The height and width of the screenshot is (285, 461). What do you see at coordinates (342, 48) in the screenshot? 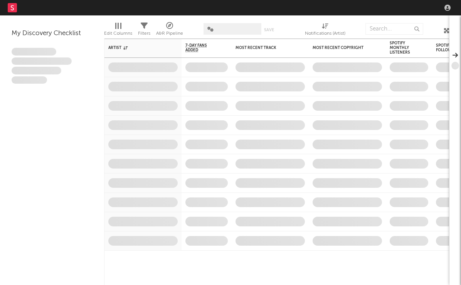
I see `div: Most Recent Copyright` at bounding box center [342, 48].